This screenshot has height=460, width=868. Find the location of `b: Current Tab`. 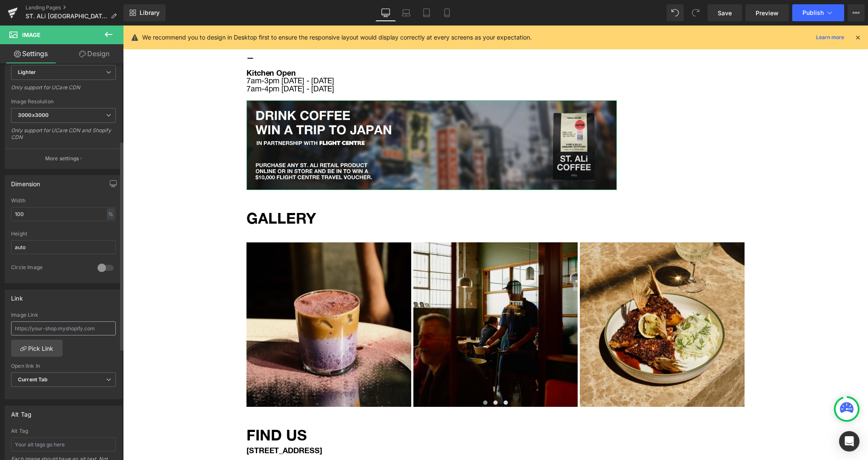

b: Current Tab is located at coordinates (33, 379).